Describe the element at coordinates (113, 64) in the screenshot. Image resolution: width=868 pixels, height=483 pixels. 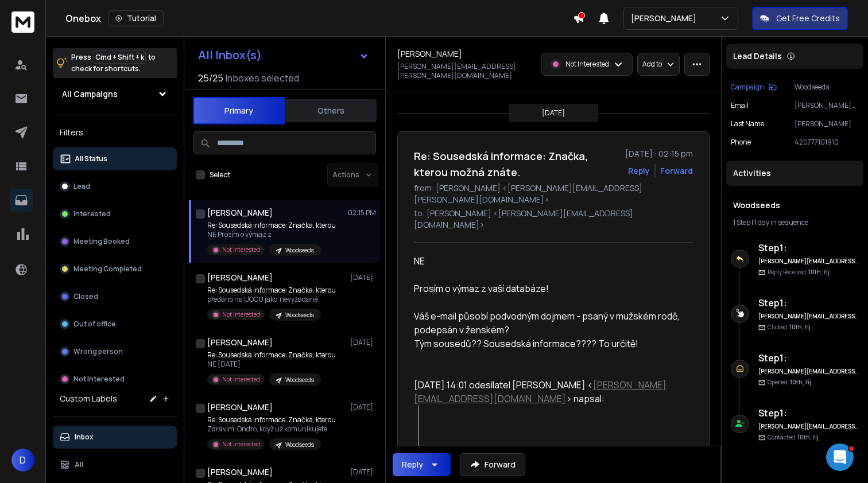
I see `p: Press to check for shortcuts.` at that location.